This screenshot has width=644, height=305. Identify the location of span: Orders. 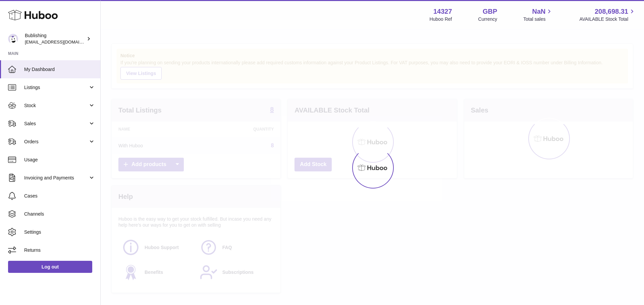
(56, 142).